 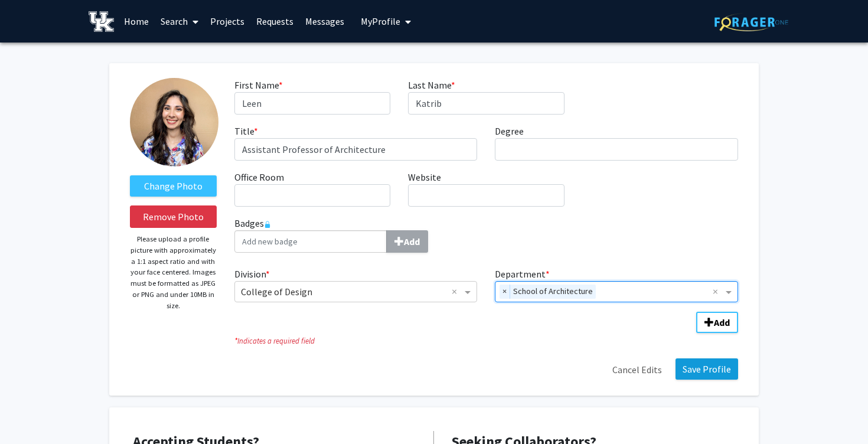 I want to click on ng-select: Division, so click(x=356, y=292).